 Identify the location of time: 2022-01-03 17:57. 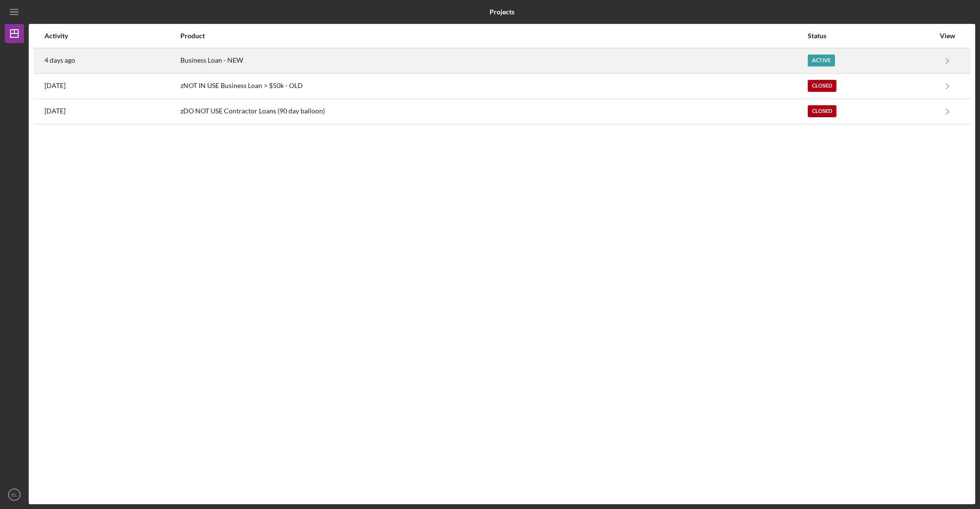
(55, 111).